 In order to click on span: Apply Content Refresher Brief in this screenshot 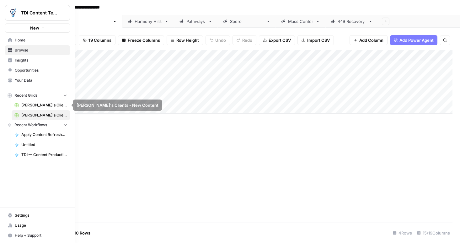, I will do `click(44, 135)`.